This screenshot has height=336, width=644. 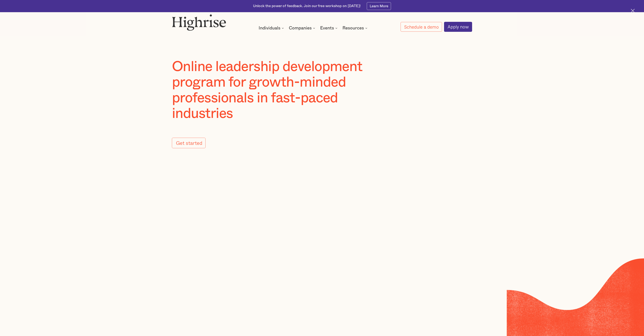 What do you see at coordinates (282, 90) in the screenshot?
I see `h1: Online leadership development program for growth-minded professionals in fast-paced industries` at bounding box center [282, 90].